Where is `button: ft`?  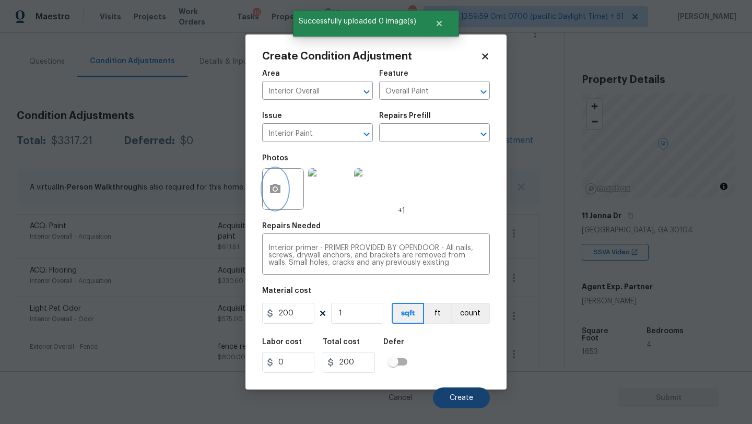
button: ft is located at coordinates (437, 313).